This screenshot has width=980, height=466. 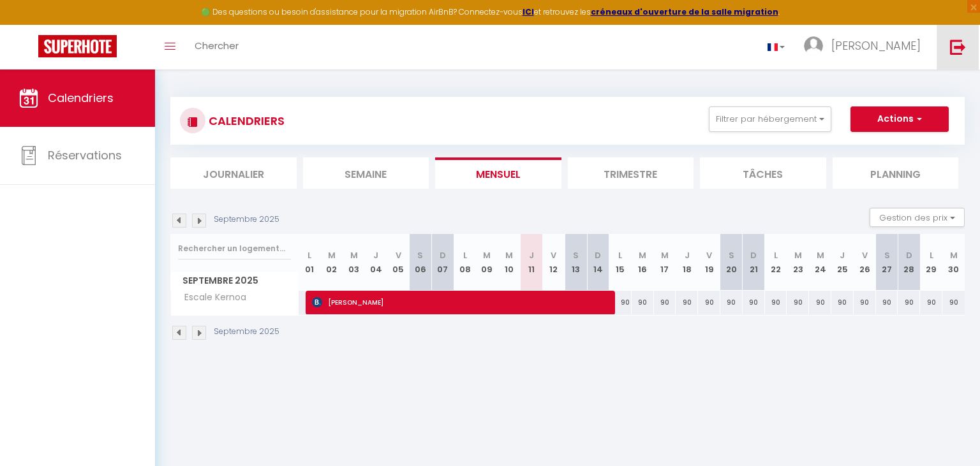 What do you see at coordinates (234, 281) in the screenshot?
I see `span: Septembre 2025` at bounding box center [234, 281].